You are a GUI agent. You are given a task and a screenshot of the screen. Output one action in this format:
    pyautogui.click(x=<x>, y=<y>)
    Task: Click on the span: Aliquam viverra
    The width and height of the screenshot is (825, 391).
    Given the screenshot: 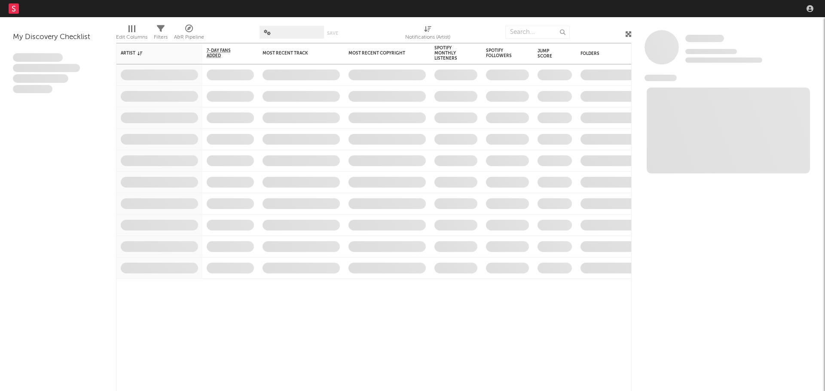 What is the action you would take?
    pyautogui.click(x=33, y=89)
    